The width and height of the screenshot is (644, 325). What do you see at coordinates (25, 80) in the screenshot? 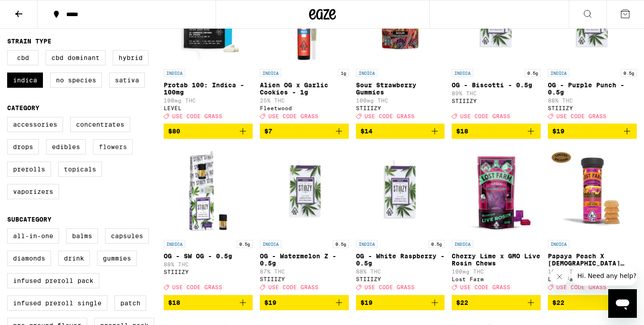
I see `label: Indica` at bounding box center [25, 80].